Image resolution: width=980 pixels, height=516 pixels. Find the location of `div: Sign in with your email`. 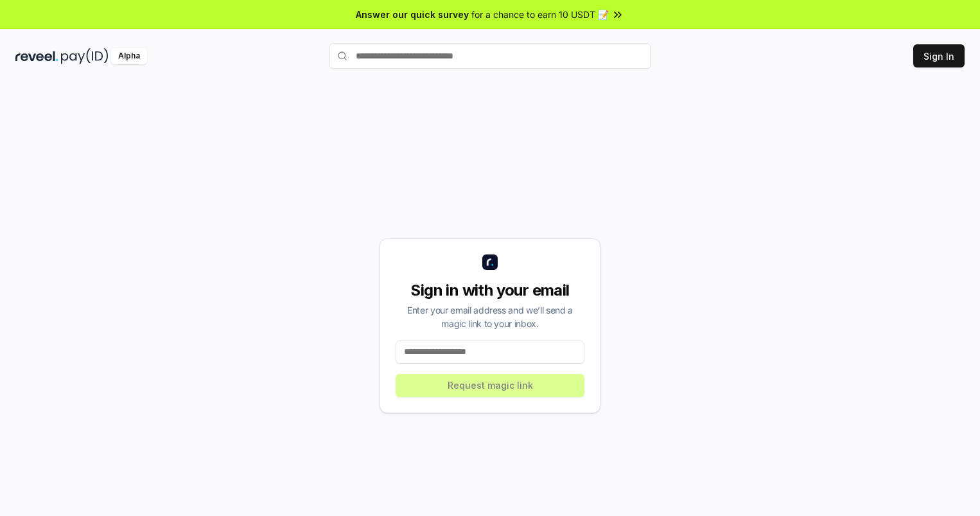

div: Sign in with your email is located at coordinates (490, 290).